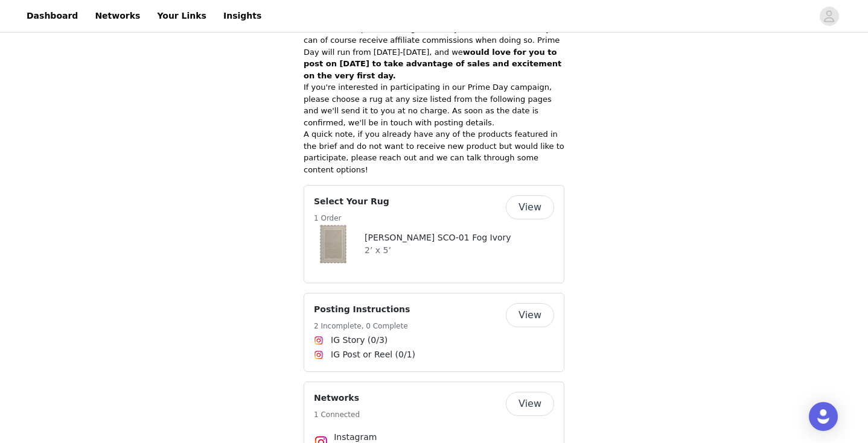 This screenshot has width=868, height=443. I want to click on h5: 1 Order, so click(351, 218).